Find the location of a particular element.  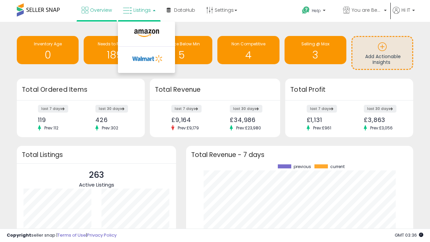

div: seller snap | | is located at coordinates (61, 235).